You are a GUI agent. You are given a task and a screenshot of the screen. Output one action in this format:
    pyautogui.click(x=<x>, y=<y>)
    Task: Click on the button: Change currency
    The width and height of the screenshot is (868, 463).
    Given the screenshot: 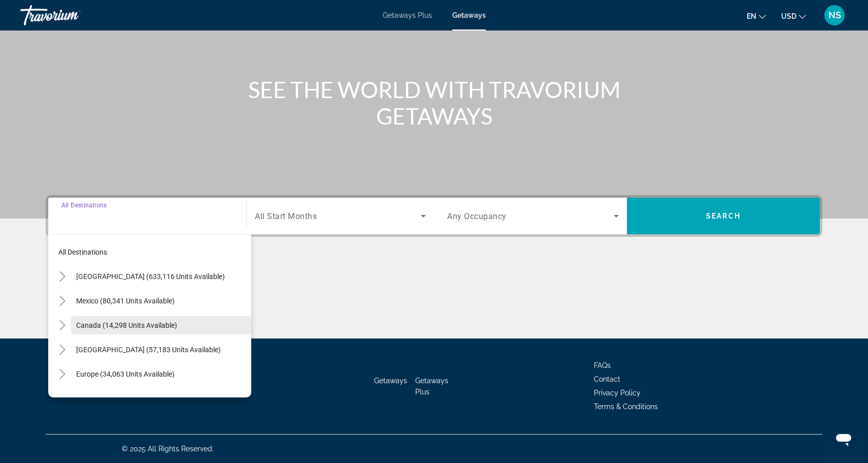 What is the action you would take?
    pyautogui.click(x=794, y=16)
    